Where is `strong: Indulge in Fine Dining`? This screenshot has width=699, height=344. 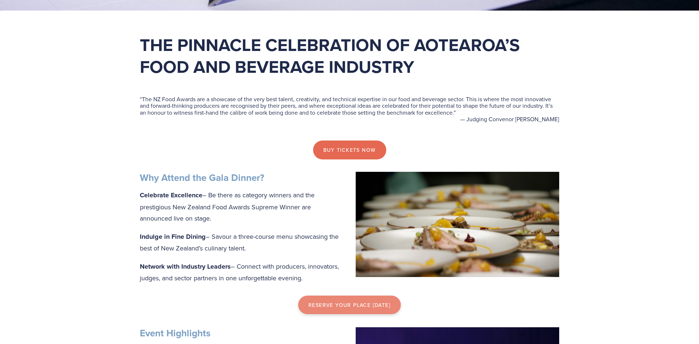
strong: Indulge in Fine Dining is located at coordinates (173, 237).